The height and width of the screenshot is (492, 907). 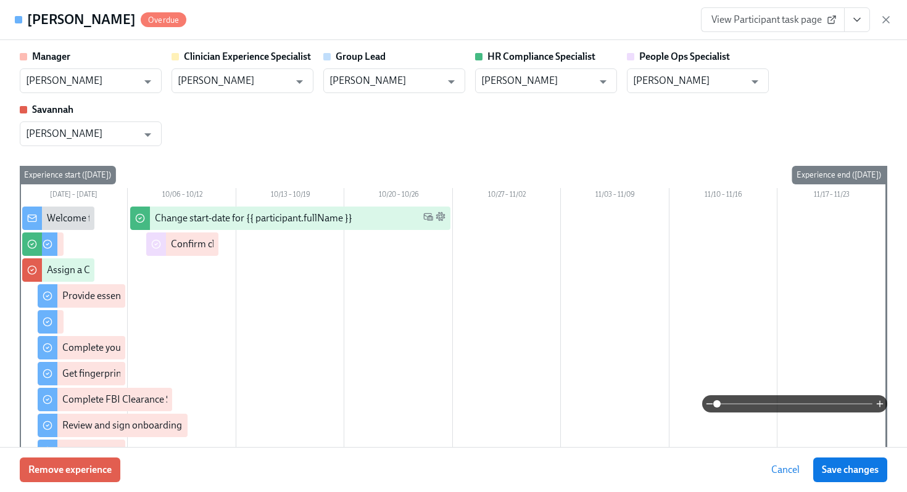 I want to click on div: Change start-date for {{ participant.fullName }}, so click(x=254, y=218).